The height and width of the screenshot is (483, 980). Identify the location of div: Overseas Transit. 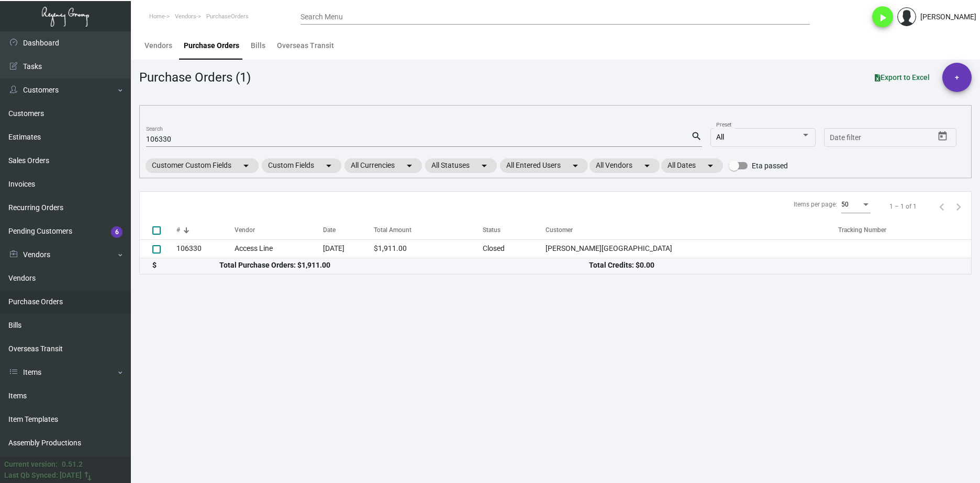
(305, 46).